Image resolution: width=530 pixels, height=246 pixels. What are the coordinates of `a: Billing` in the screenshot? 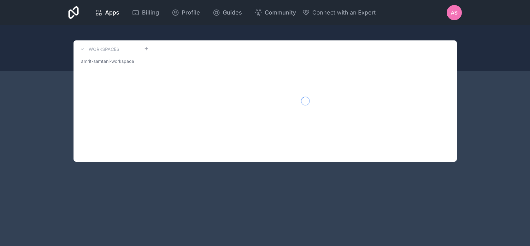 It's located at (145, 13).